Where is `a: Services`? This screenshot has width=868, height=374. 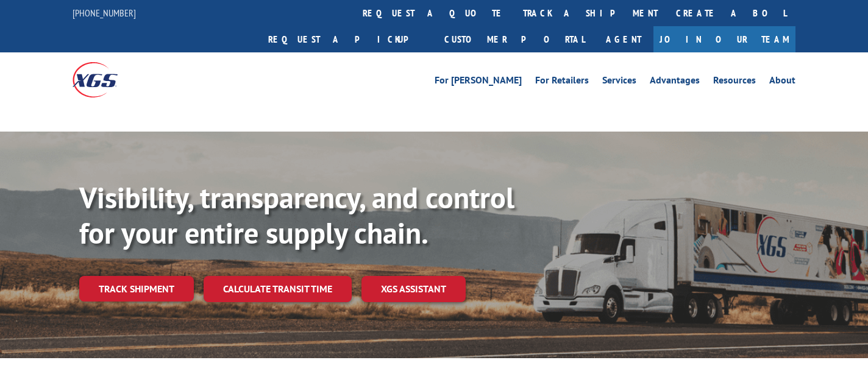
a: Services is located at coordinates (619, 82).